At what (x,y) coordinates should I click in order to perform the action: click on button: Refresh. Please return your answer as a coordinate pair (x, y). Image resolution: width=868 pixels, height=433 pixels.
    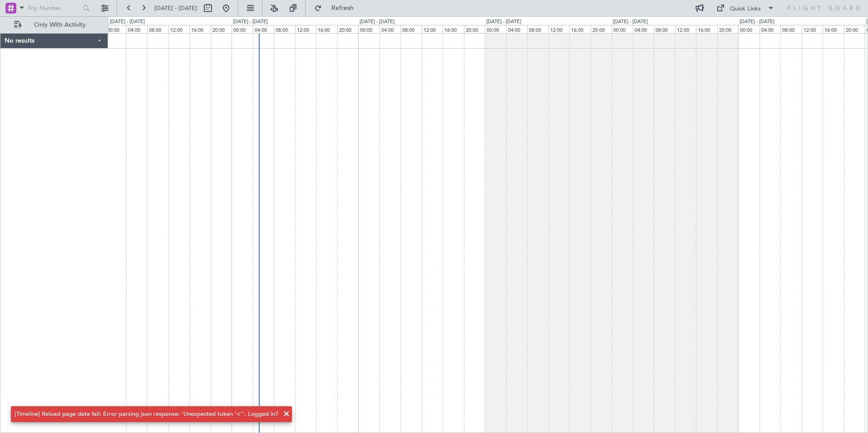
    Looking at the image, I should click on (337, 8).